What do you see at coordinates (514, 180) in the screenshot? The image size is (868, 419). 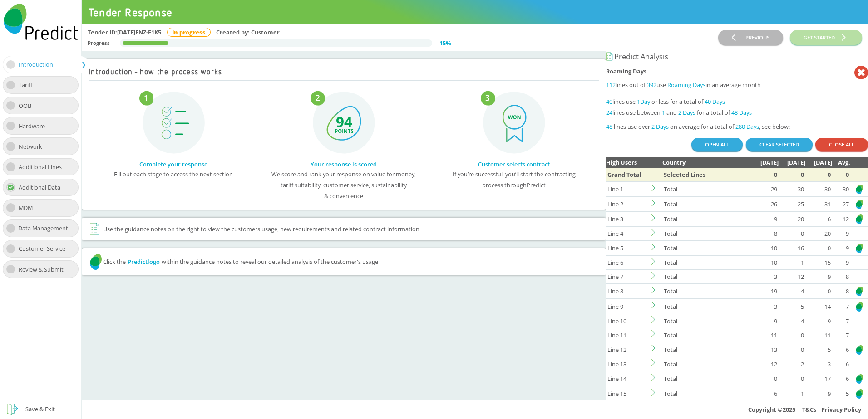 I see `p: If you’re successful, you’ll start the contracting process through Predict` at bounding box center [514, 180].